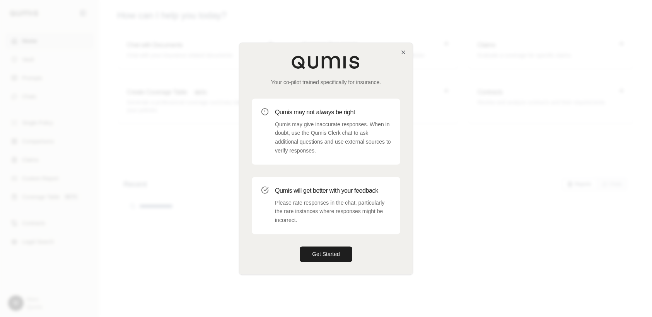 The width and height of the screenshot is (652, 317). I want to click on p: Qumis may give inaccurate responses. When in doubt, use the Qumis Clerk chat to ask additional qu..., so click(333, 138).